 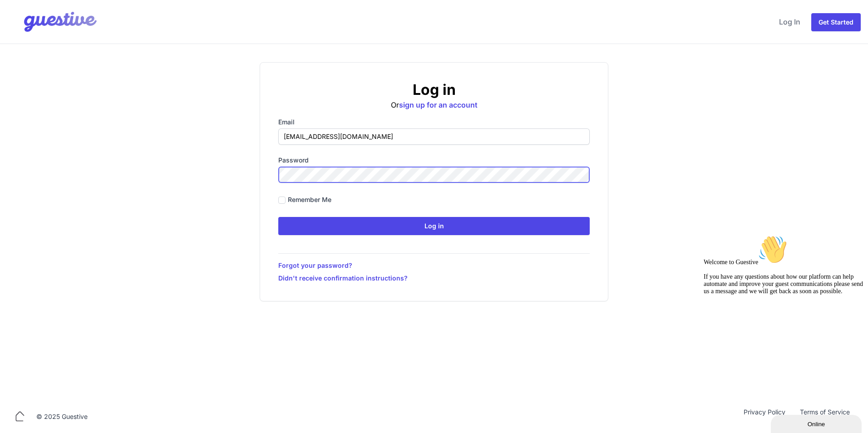 What do you see at coordinates (836, 22) in the screenshot?
I see `a: Get Started` at bounding box center [836, 22].